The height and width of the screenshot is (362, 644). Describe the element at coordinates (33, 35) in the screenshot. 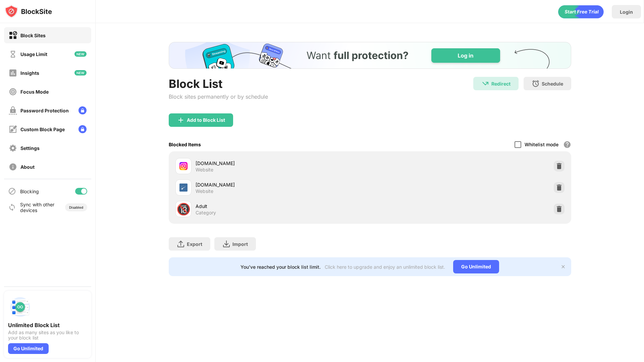

I see `div: Block Sites` at that location.